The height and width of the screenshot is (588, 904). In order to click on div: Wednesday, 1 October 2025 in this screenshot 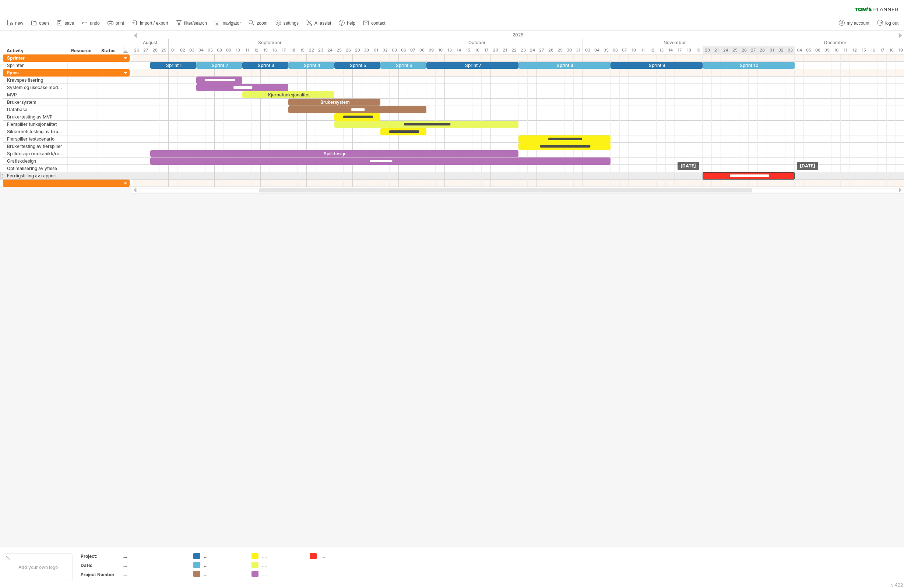, I will do `click(376, 50)`.